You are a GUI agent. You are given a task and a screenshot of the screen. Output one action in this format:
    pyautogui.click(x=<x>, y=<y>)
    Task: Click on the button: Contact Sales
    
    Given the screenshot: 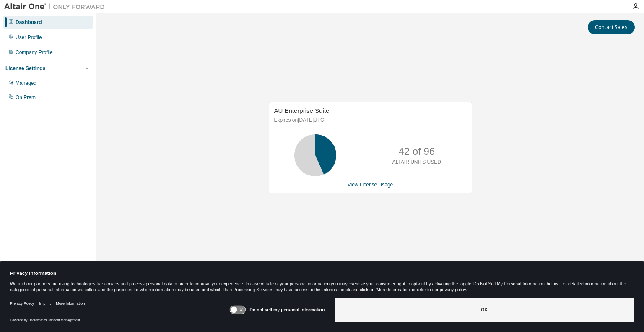 What is the action you would take?
    pyautogui.click(x=611, y=27)
    